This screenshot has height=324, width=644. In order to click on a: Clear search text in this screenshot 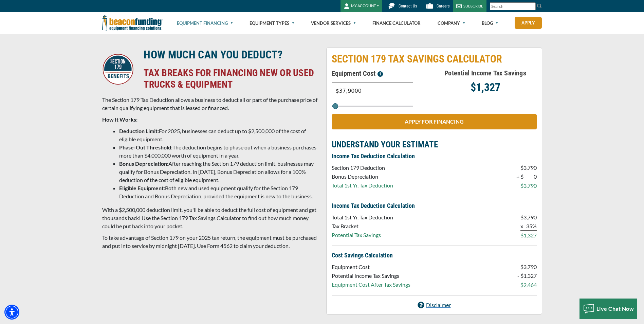, I will do `click(531, 7)`.